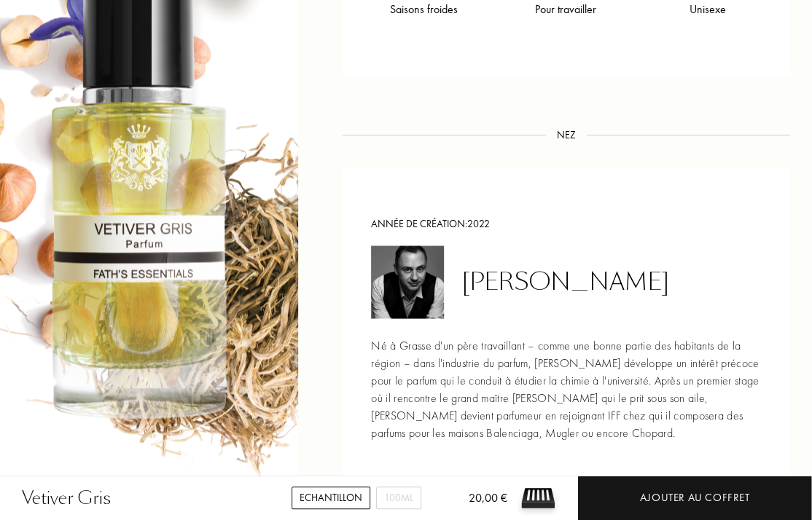 Image resolution: width=812 pixels, height=520 pixels. I want to click on div: Saisons froides, so click(423, 10).